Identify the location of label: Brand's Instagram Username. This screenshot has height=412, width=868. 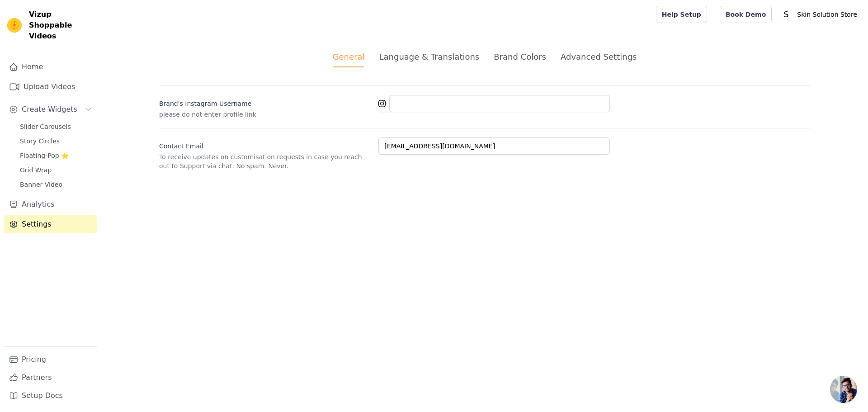
(265, 102).